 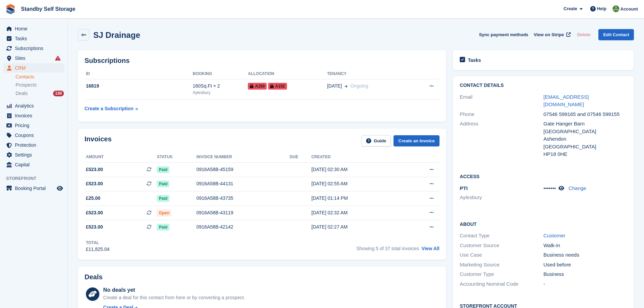 I want to click on button: Sync payment methods, so click(x=504, y=34).